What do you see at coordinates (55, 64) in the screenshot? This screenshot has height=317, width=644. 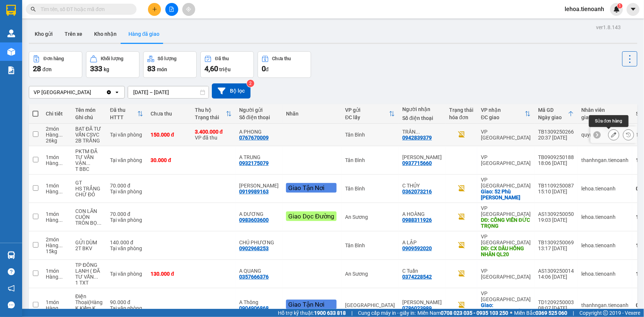 I see `button: Đơn hàng28đơn` at bounding box center [55, 64].